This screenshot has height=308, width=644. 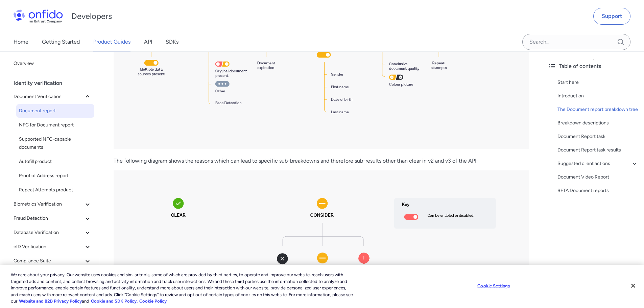 What do you see at coordinates (598, 177) in the screenshot?
I see `a: Document Video Report` at bounding box center [598, 177].